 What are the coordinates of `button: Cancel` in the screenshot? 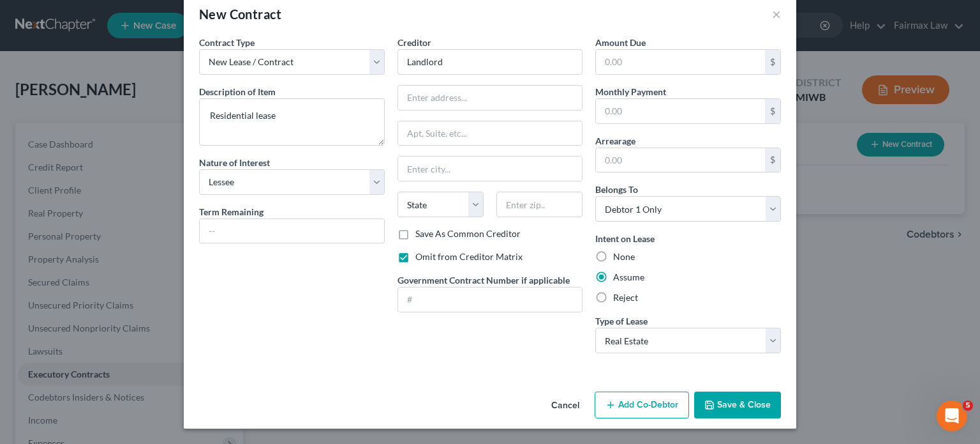 It's located at (565, 406).